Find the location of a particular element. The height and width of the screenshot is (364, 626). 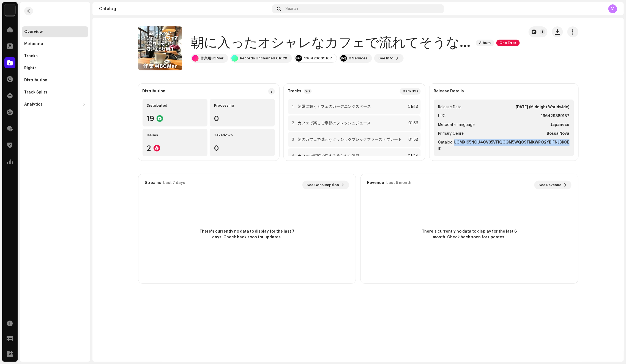

div: Last 6 month is located at coordinates (399, 182).